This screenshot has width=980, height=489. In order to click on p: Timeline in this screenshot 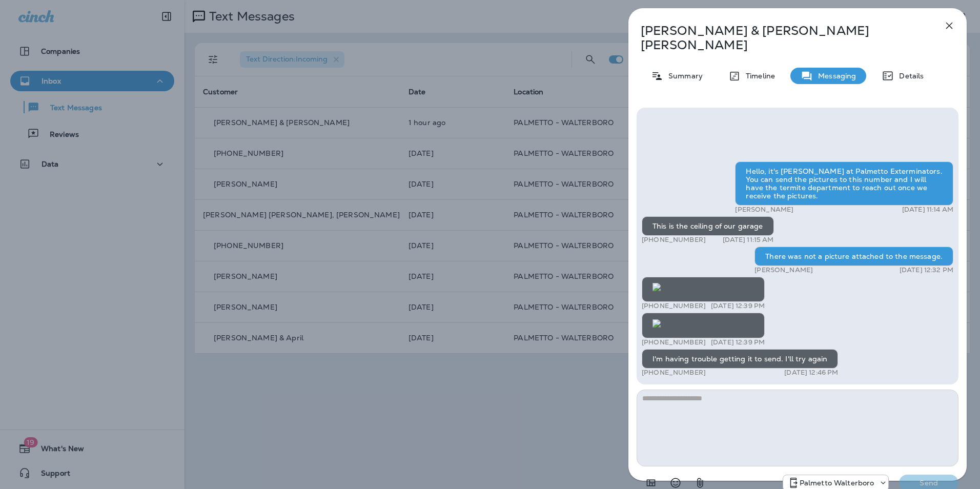, I will do `click(757, 75)`.